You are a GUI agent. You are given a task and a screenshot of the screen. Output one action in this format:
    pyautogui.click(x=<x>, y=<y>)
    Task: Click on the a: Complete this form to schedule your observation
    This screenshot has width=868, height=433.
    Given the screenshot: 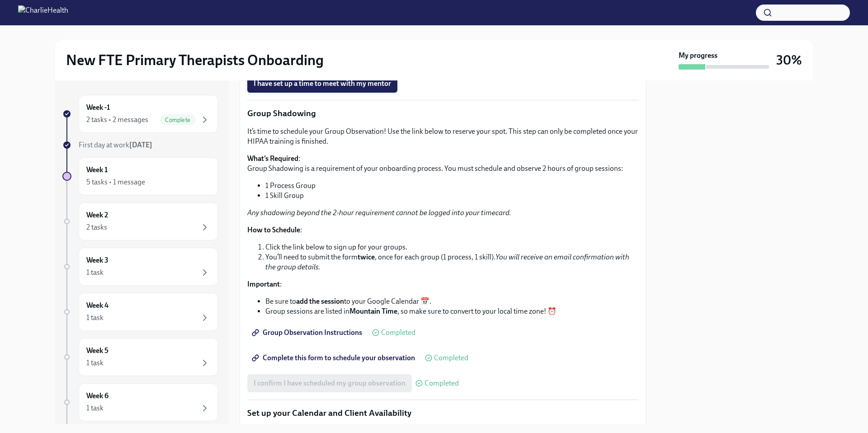 What is the action you would take?
    pyautogui.click(x=334, y=358)
    